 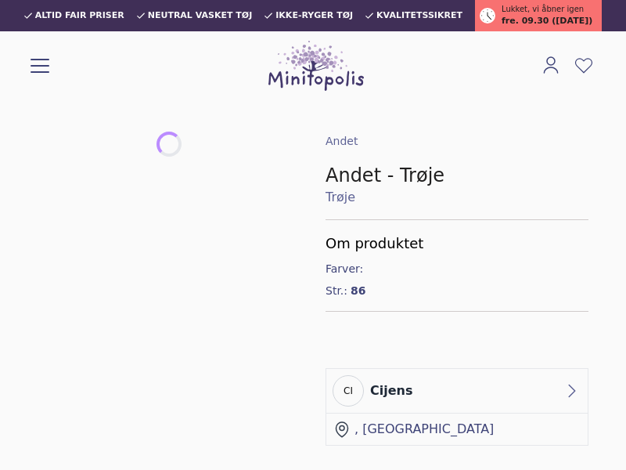 I want to click on span: Altid fair priser, so click(x=80, y=16).